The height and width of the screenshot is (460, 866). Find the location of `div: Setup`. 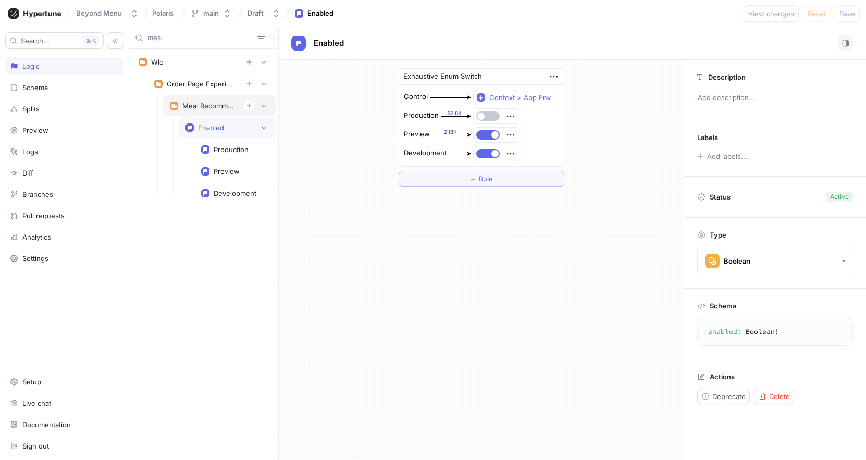

div: Setup is located at coordinates (32, 382).